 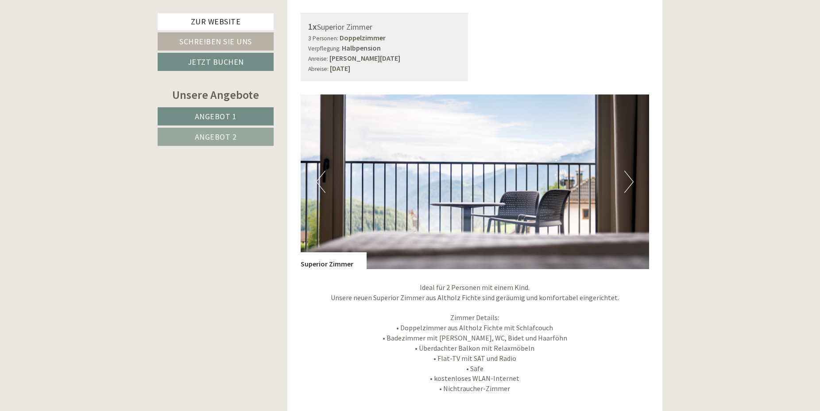 What do you see at coordinates (319, 69) in the screenshot?
I see `small: Abreise:` at bounding box center [319, 69].